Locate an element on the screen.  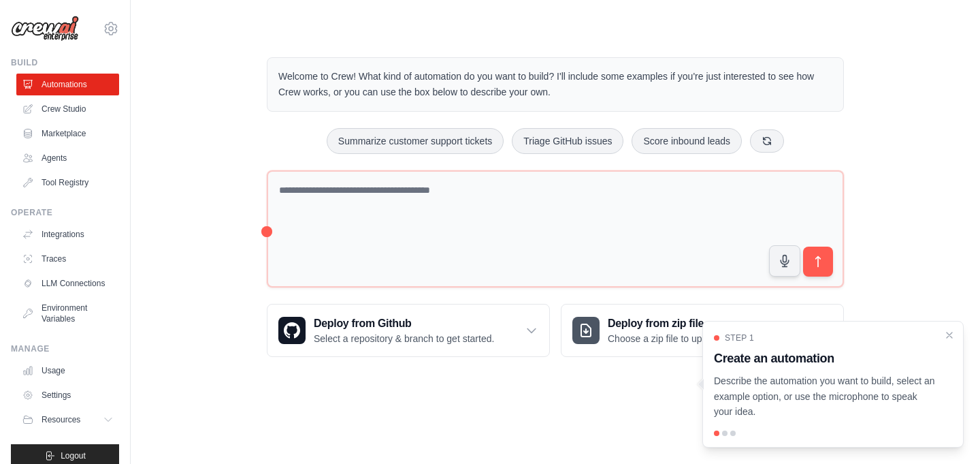
h3: Create an automation is located at coordinates (825, 359).